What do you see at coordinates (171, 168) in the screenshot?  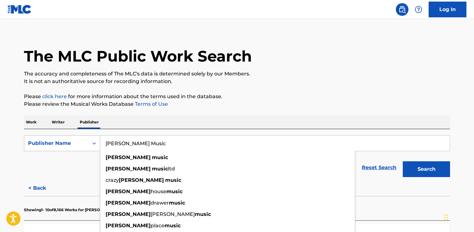 I see `span: ltd` at bounding box center [171, 168].